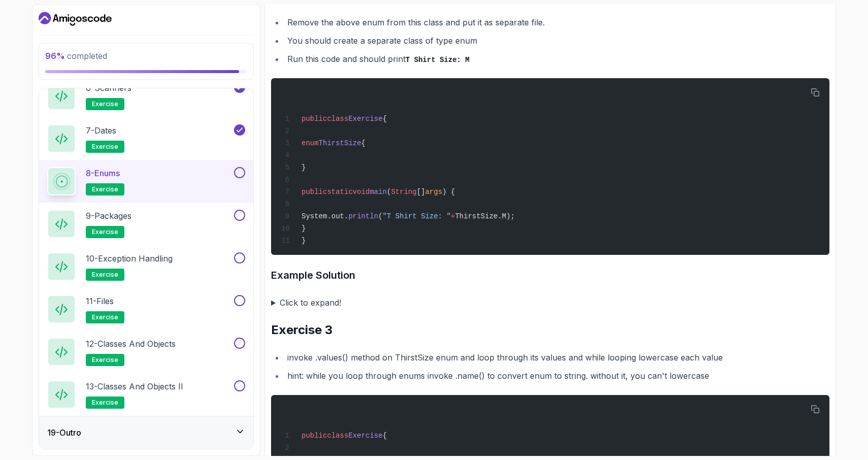 The image size is (868, 460). Describe the element at coordinates (64, 433) in the screenshot. I see `h3: 19 - Outro` at that location.